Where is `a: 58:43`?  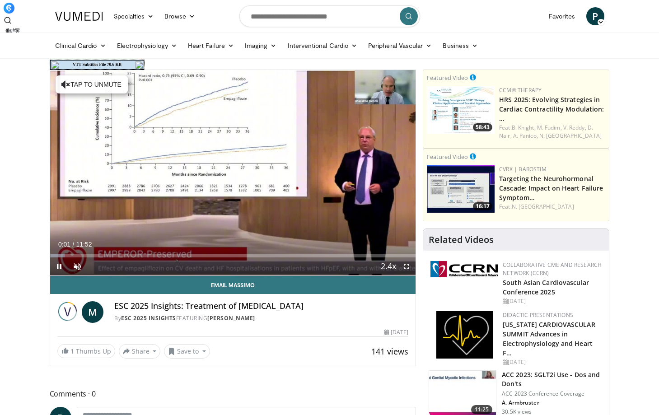
a: 58:43 is located at coordinates (460, 110).